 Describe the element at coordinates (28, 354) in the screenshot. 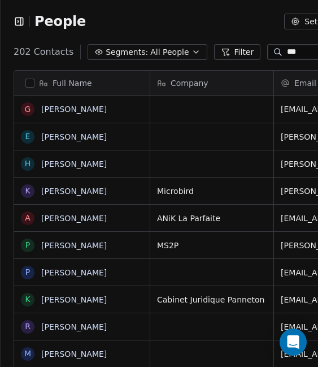

I see `div: M` at that location.